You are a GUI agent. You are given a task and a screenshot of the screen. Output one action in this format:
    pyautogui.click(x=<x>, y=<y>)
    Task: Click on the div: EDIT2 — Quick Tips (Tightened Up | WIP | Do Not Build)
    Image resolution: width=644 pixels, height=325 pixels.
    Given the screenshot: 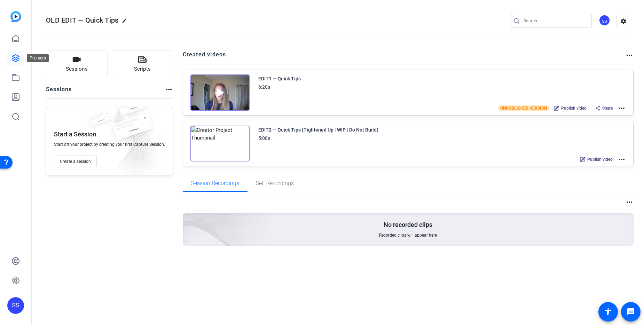 What is the action you would take?
    pyautogui.click(x=318, y=130)
    